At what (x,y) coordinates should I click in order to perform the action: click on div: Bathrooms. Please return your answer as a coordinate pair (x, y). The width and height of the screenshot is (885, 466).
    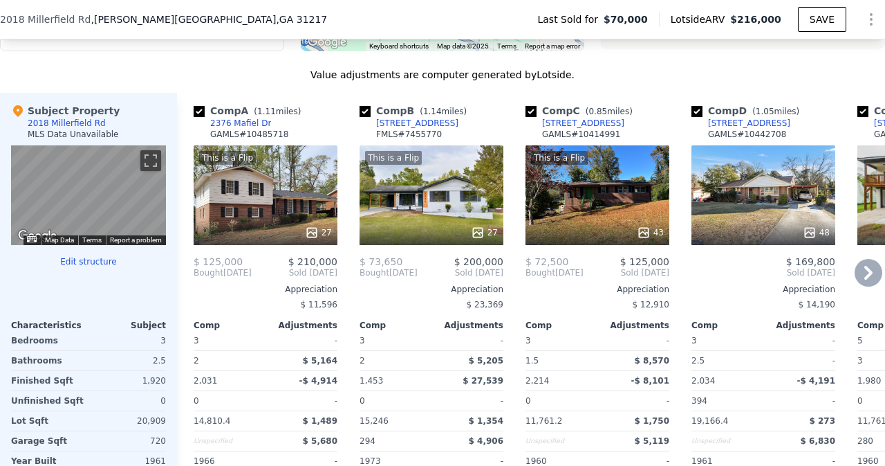
    Looking at the image, I should click on (48, 360).